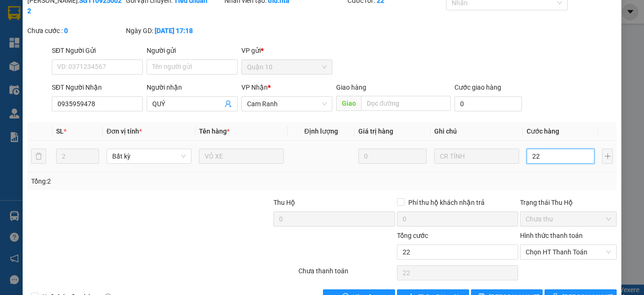  What do you see at coordinates (551, 235) in the screenshot?
I see `label: Hình thức thanh toán` at bounding box center [551, 235].